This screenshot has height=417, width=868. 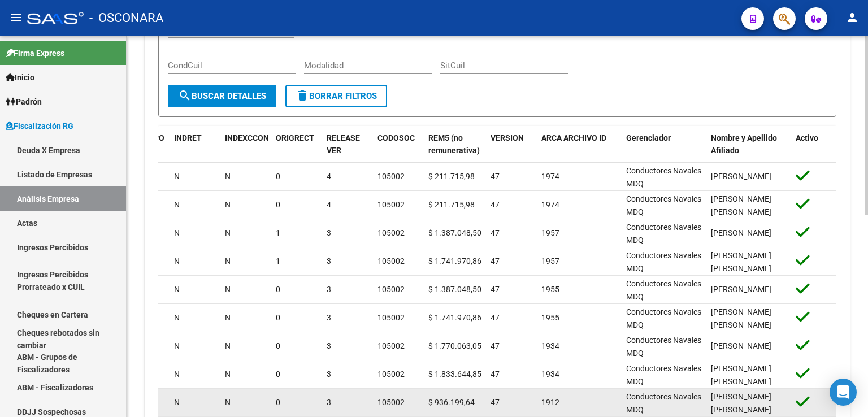 I want to click on span: 1912, so click(x=551, y=402).